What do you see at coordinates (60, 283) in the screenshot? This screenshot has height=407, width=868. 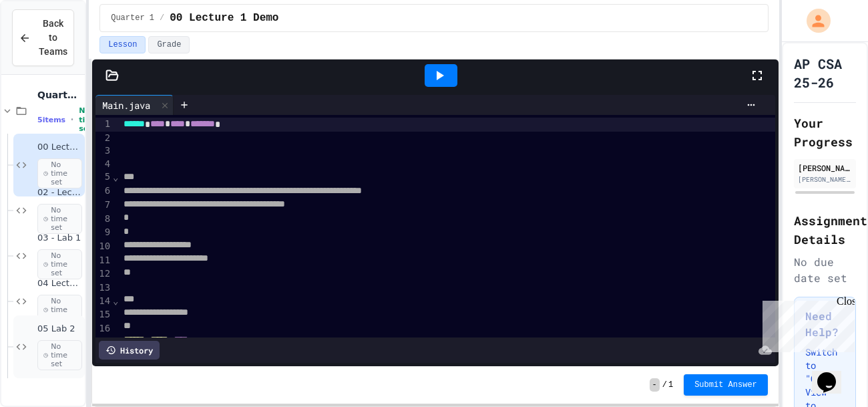 I see `span: 04 Lecture 2 Notes` at bounding box center [60, 283].